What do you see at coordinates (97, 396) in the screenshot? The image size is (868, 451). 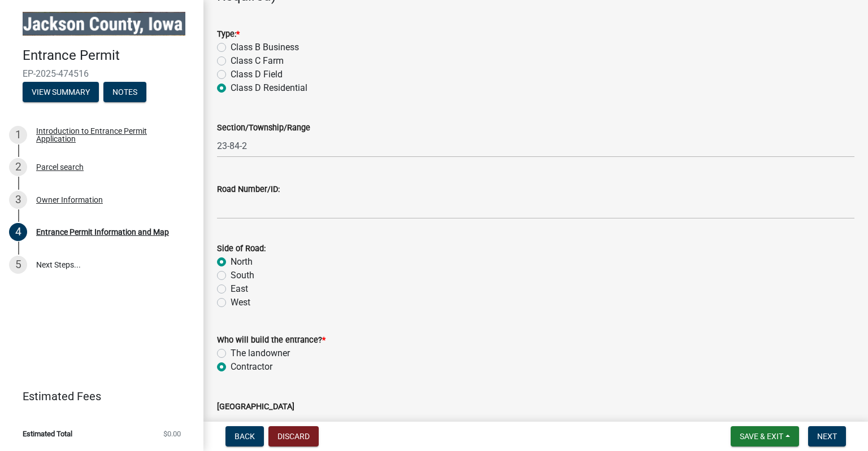 I see `a: Estimated Fees` at bounding box center [97, 396].